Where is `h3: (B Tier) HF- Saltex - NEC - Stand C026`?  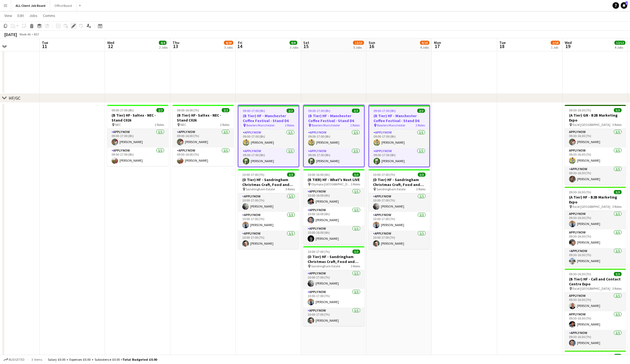 h3: (B Tier) HF- Saltex - NEC - Stand C026 is located at coordinates (138, 118).